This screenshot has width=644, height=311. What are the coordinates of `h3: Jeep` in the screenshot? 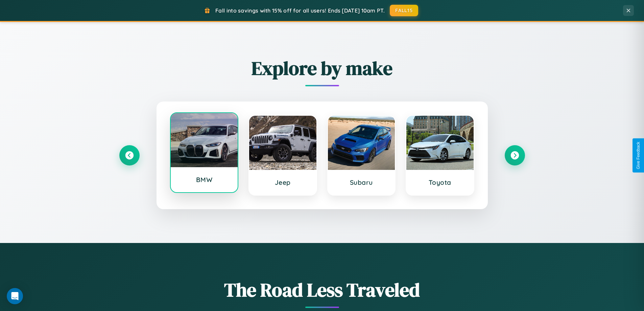 It's located at (283, 183).